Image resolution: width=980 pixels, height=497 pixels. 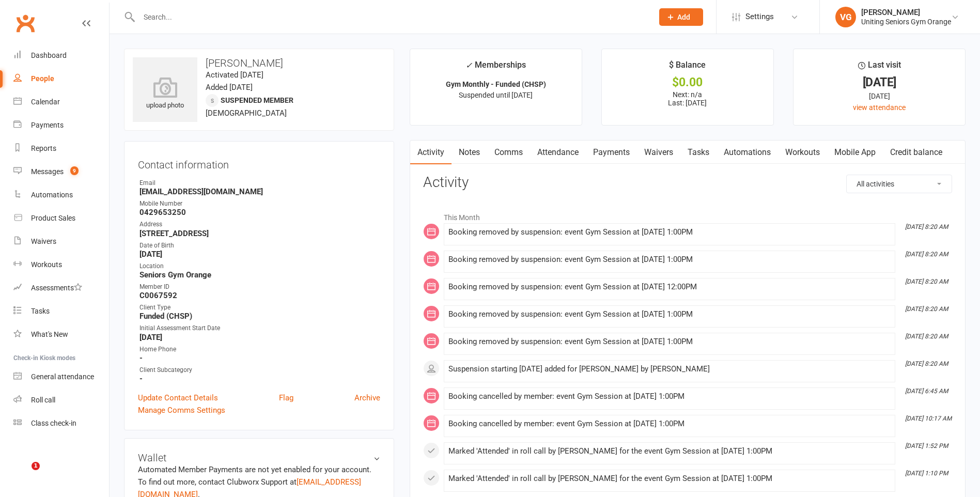 I want to click on a: Product Sales, so click(x=61, y=218).